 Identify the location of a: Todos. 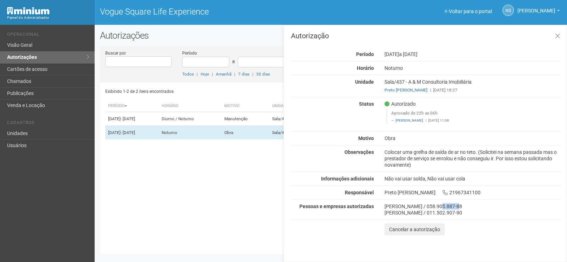
(188, 74).